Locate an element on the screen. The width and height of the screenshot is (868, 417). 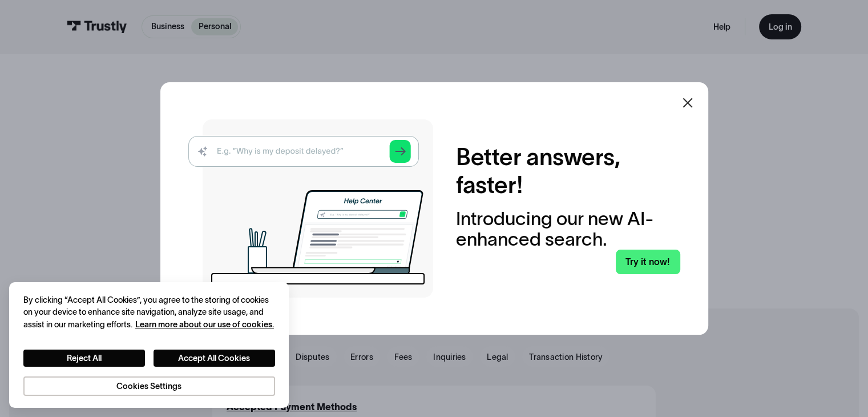
div: By clicking “Accept All Cookies”, you agree to the storing of cookies on your device to enhance s... is located at coordinates (149, 312).